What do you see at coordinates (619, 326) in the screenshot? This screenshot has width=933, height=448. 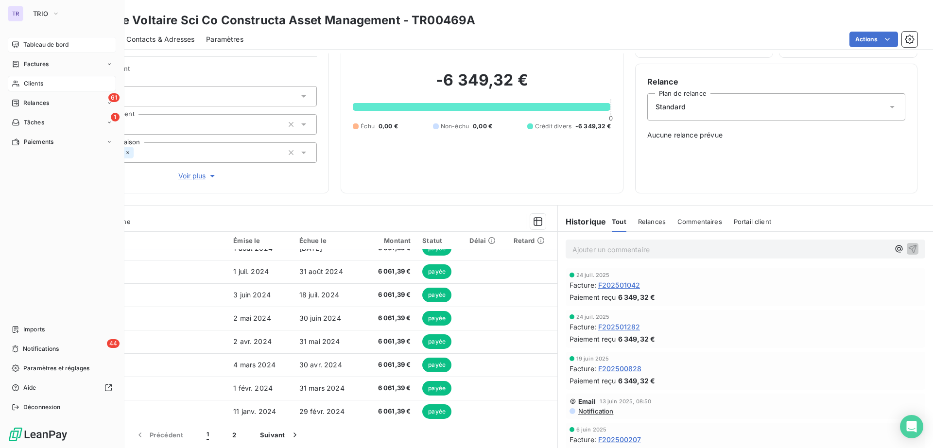 I see `span: F202501282` at bounding box center [619, 326].